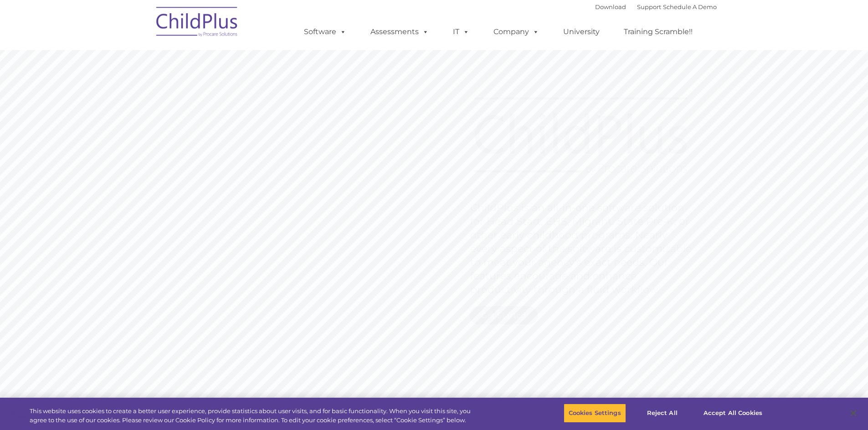  I want to click on div: This website uses cookies to create a better user experience, provide statistics about user visit..., so click(254, 415).